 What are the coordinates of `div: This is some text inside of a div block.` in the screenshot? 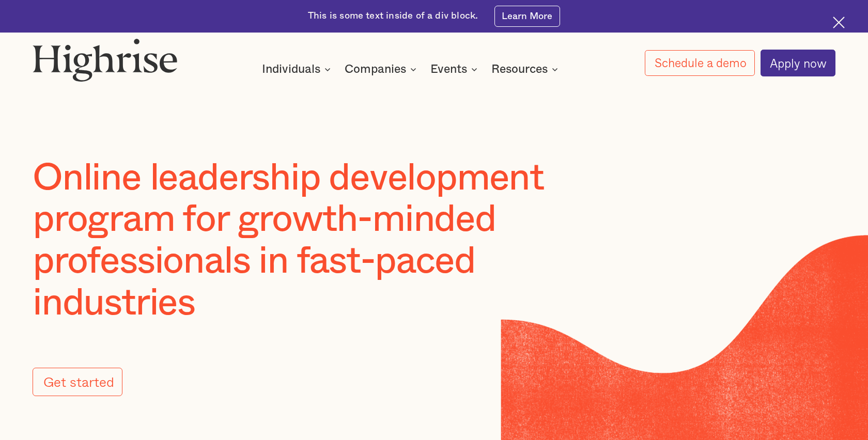 It's located at (392, 16).